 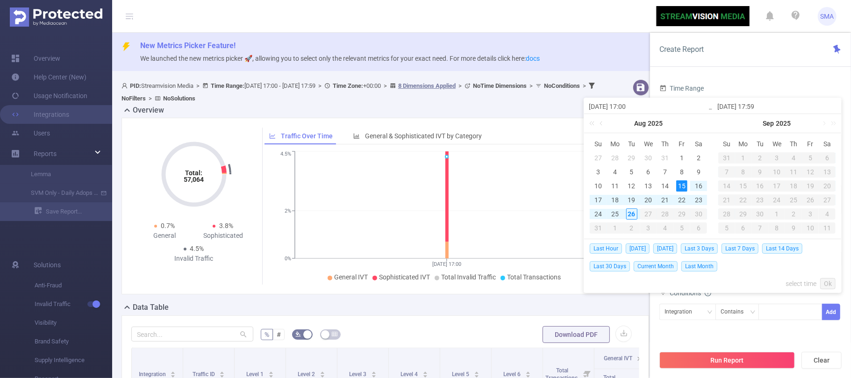 What do you see at coordinates (827, 200) in the screenshot?
I see `td: September 27, 2025` at bounding box center [827, 200].